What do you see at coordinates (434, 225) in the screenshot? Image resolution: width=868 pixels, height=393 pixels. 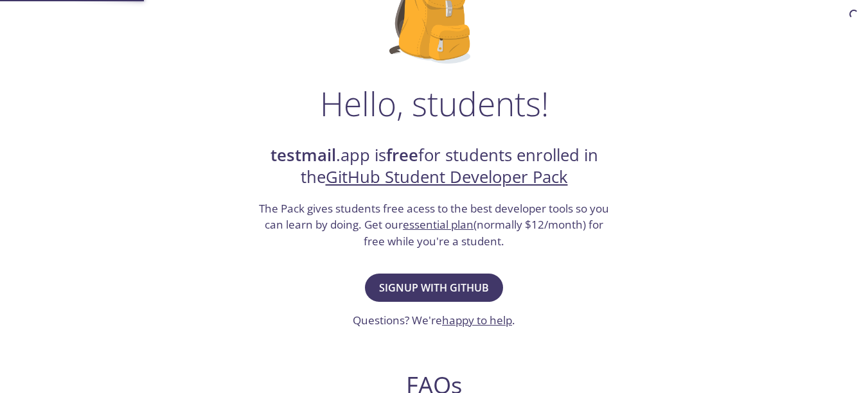 I see `h3: The Pack gives students free acess to the best developer tools so you can learn by doing. Get our...` at bounding box center [434, 225].